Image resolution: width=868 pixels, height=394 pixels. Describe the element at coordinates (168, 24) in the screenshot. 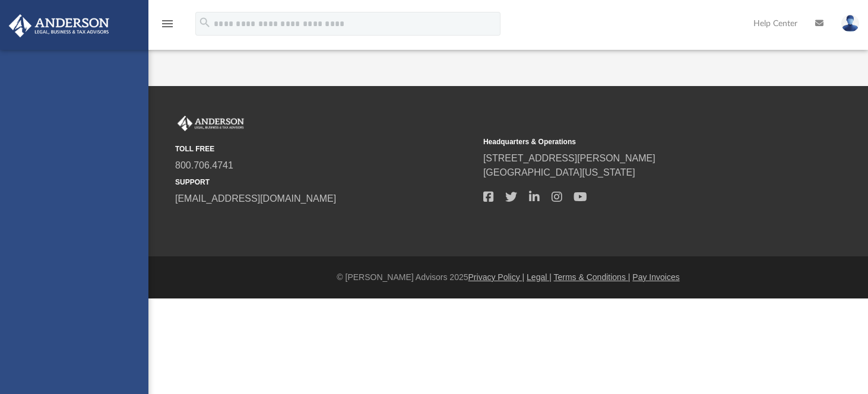

I see `i: menu` at that location.